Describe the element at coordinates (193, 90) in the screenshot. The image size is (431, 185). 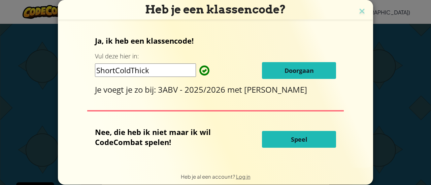
I see `span: 3ABV - 2025/2026` at that location.